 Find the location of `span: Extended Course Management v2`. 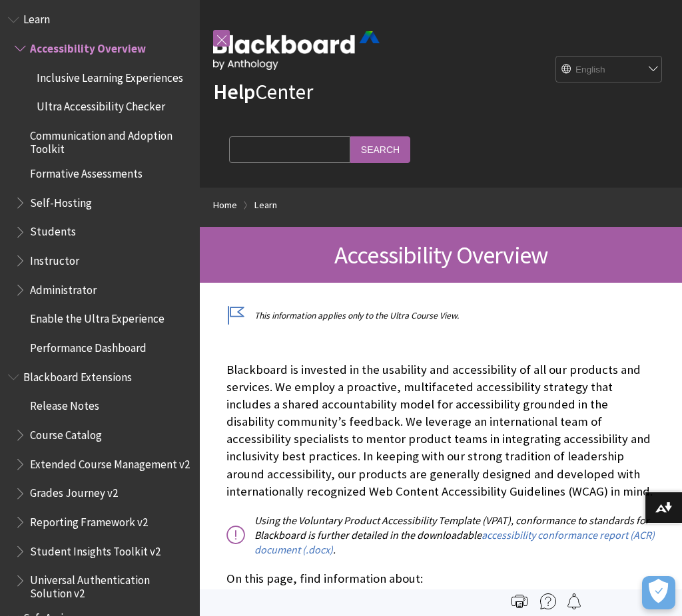

span: Extended Course Management v2 is located at coordinates (110, 462).